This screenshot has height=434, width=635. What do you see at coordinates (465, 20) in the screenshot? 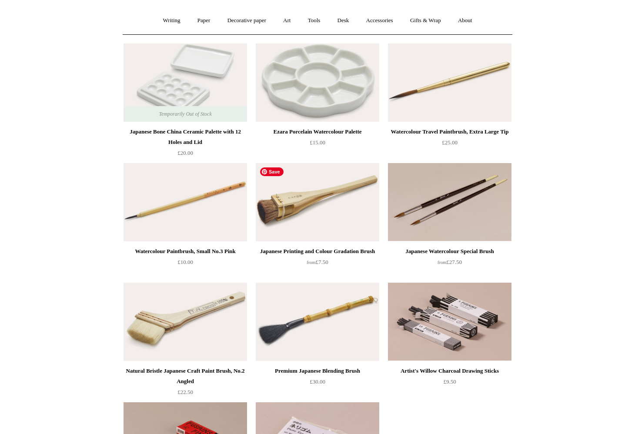
I see `a: About` at bounding box center [465, 20].